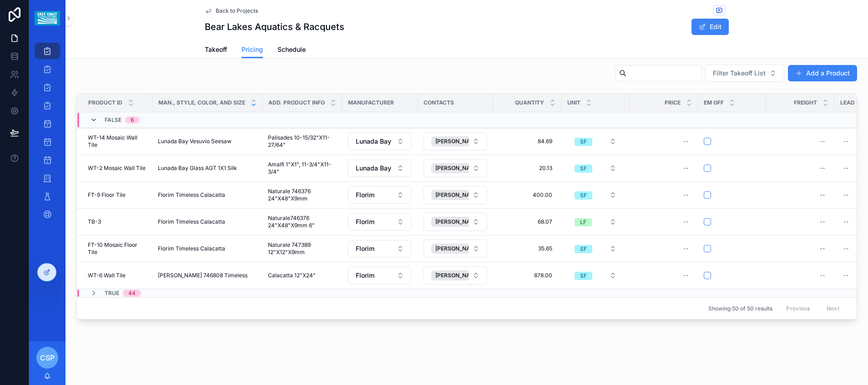 The height and width of the screenshot is (385, 868). Describe the element at coordinates (530, 102) in the screenshot. I see `span: Quantity` at that location.